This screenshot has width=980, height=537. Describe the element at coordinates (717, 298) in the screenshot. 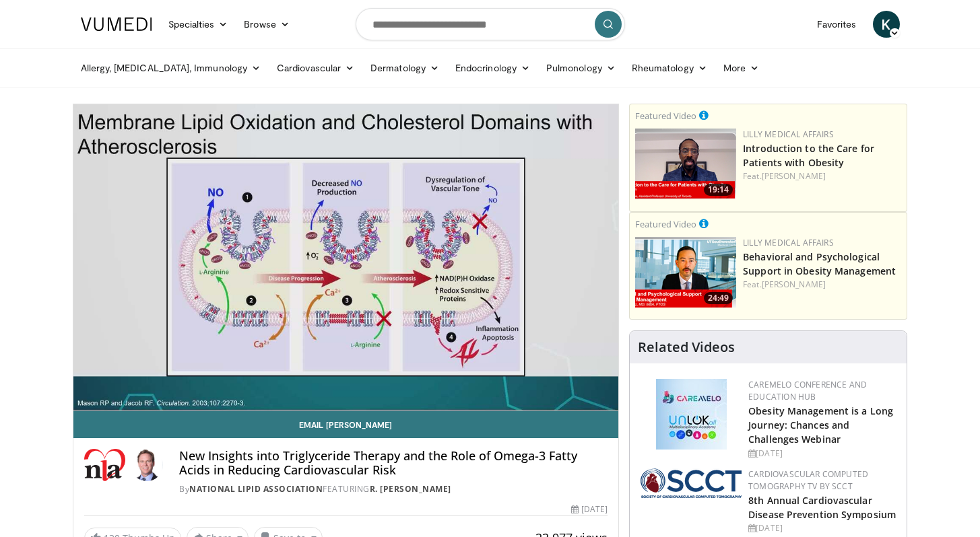

I see `span: 24:49` at that location.